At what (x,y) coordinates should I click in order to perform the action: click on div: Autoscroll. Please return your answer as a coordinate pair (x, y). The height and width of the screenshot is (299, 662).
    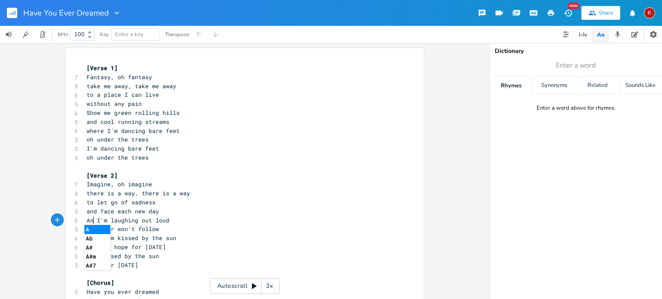
    Looking at the image, I should click on (245, 286).